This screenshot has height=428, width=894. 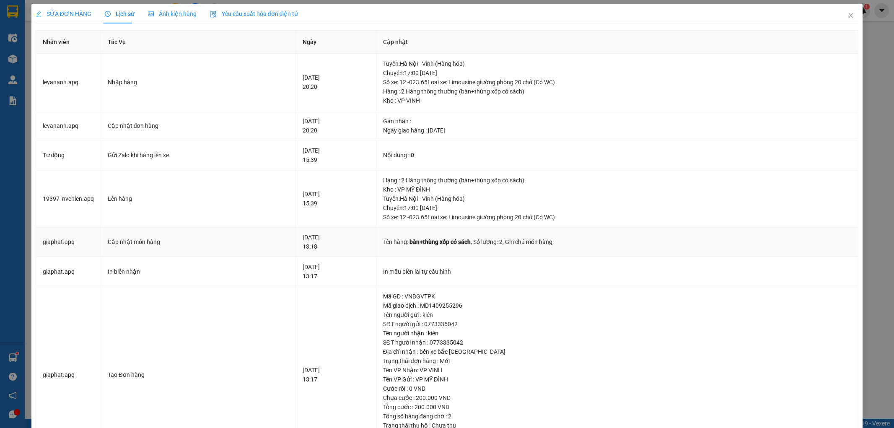 I want to click on img: icon, so click(x=213, y=14).